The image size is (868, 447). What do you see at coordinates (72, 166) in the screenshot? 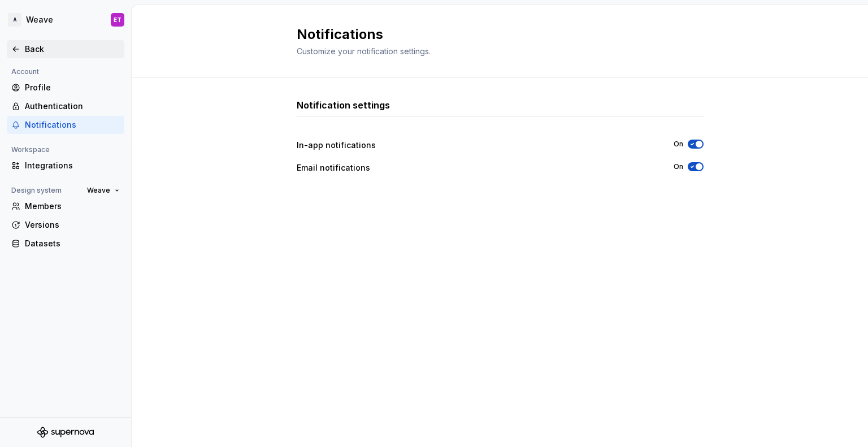
I see `div: Integrations` at bounding box center [72, 166].